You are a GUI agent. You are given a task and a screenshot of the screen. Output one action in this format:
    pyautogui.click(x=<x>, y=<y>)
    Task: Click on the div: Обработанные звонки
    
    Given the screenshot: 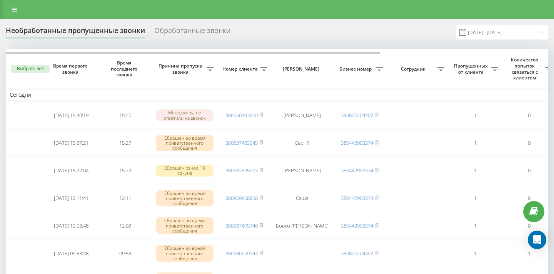 What is the action you would take?
    pyautogui.click(x=192, y=32)
    